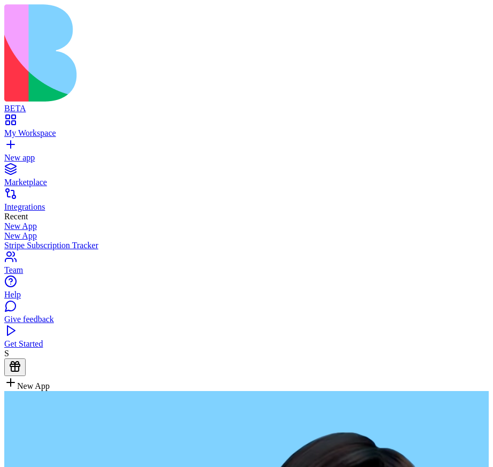 The width and height of the screenshot is (493, 467). What do you see at coordinates (246, 109) in the screenshot?
I see `div: BETA` at bounding box center [246, 109].